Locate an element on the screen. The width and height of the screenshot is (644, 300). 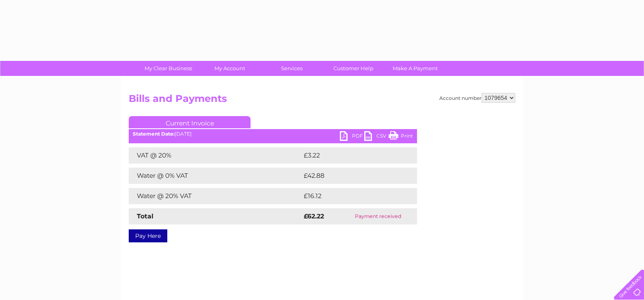
a: Pay Here is located at coordinates (148, 236).